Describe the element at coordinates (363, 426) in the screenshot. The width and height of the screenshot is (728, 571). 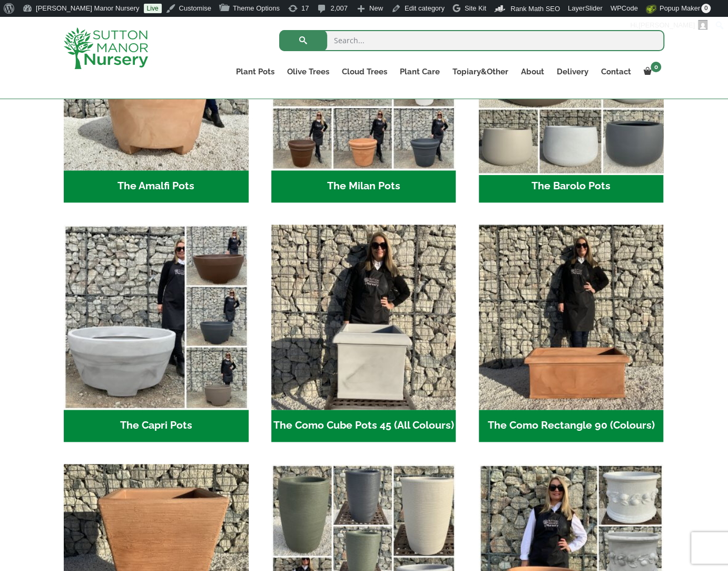
I see `h2: The Como Cube Pots 45 (All Colours)` at that location.